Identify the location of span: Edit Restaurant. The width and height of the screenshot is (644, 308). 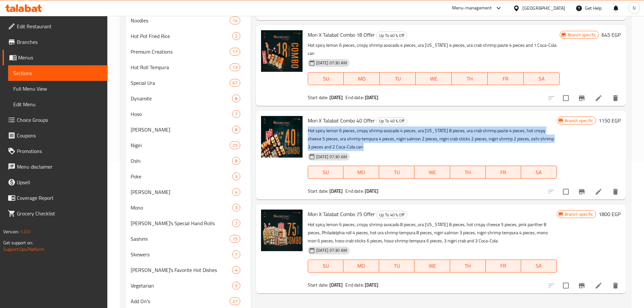
(60, 27).